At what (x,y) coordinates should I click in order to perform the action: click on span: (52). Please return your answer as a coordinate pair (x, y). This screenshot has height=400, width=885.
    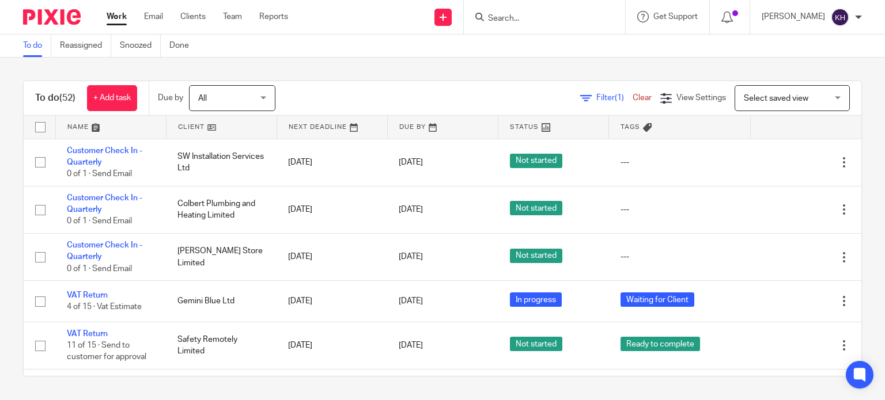
    Looking at the image, I should click on (67, 98).